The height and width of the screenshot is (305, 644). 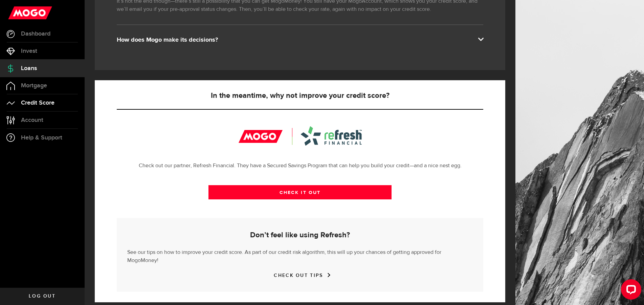 What do you see at coordinates (29, 51) in the screenshot?
I see `span: Invest` at bounding box center [29, 51].